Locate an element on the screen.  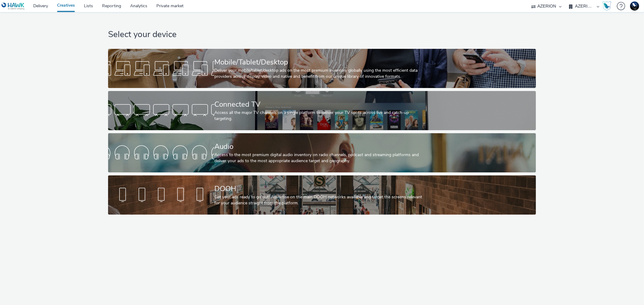
a: Connected TVAccess all the major TV channels on a single platform to deliver your TV spots across... is located at coordinates (322, 111).